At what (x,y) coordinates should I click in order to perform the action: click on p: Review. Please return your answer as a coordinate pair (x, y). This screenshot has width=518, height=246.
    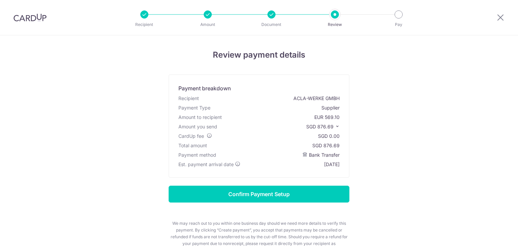
    Looking at the image, I should click on (335, 25).